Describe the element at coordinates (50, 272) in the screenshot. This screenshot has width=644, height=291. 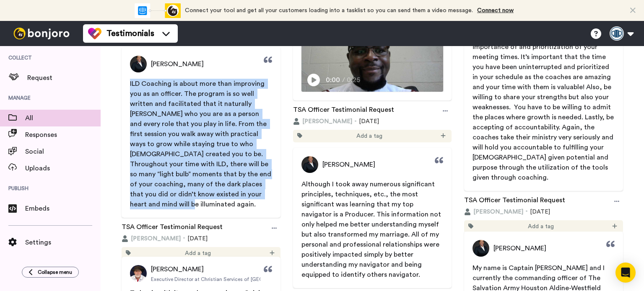
I see `button: Collapse menu` at that location.